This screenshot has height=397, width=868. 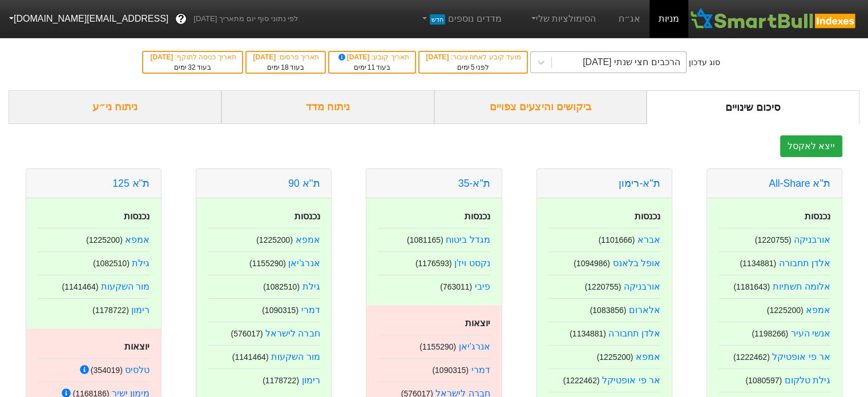 What do you see at coordinates (286, 57) in the screenshot?
I see `div: תאריך פרסום :` at bounding box center [286, 57].